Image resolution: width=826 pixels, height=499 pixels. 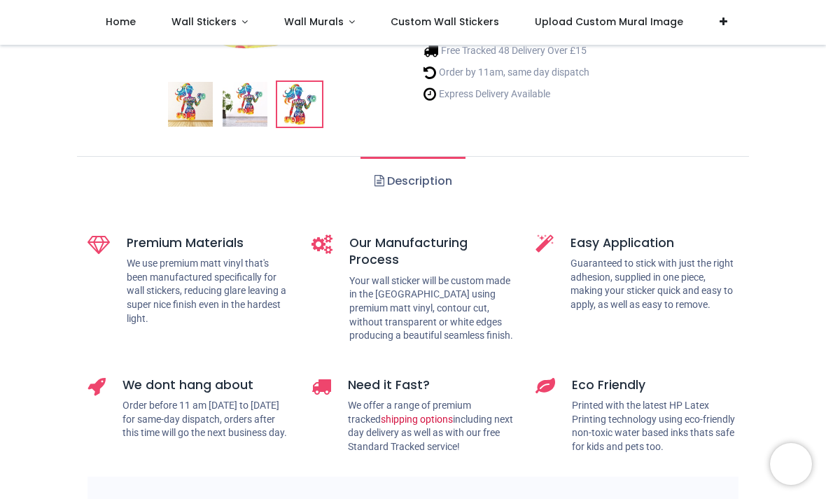 I want to click on p: Guaranteed to stick with just the right adhesion, supplied in one piece, making your sticker quic..., so click(x=654, y=284).